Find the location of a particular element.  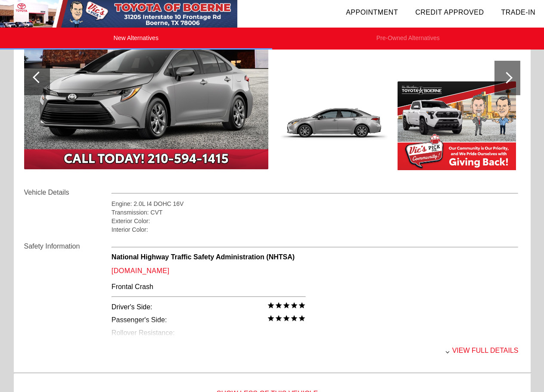

a: Trade-In is located at coordinates (518, 12).